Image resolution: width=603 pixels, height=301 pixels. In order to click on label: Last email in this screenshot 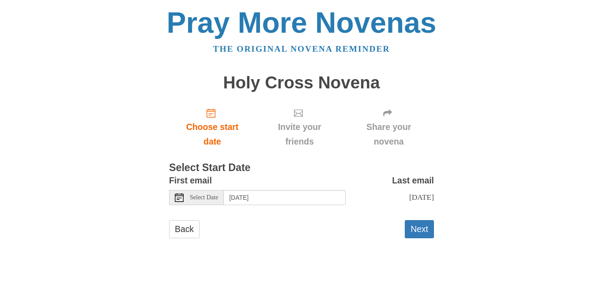, I will do `click(413, 180)`.